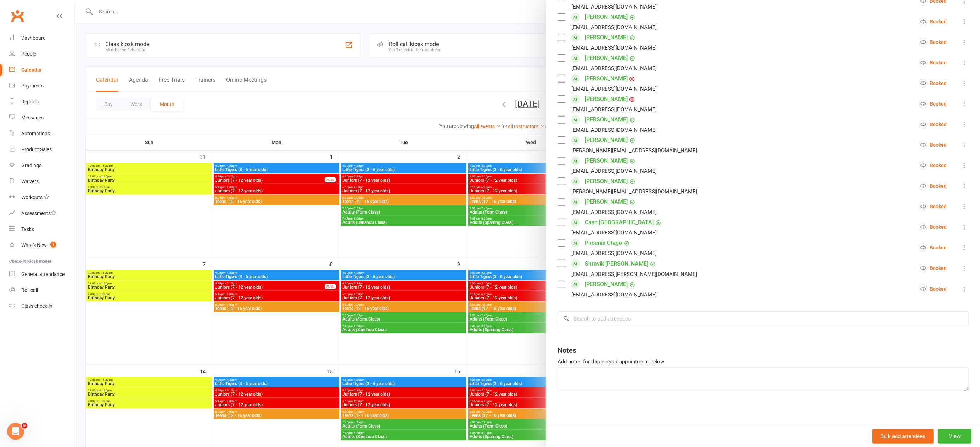 Image resolution: width=980 pixels, height=447 pixels. Describe the element at coordinates (17, 16) in the screenshot. I see `a: Clubworx` at that location.